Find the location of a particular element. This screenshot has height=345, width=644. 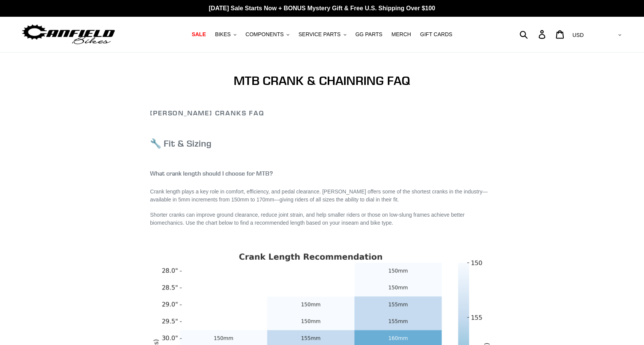

button: COMPONENTS is located at coordinates (267, 34).